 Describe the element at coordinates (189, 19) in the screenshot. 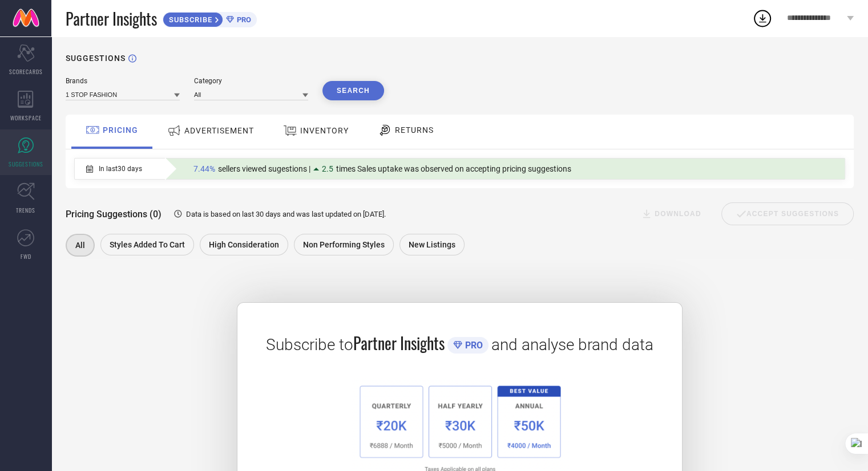

I see `span: SUBSCRIBE` at that location.